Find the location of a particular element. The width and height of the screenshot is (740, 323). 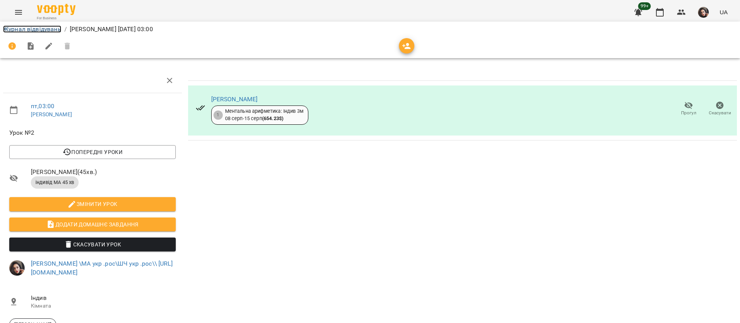

span: For Business is located at coordinates (56, 18).